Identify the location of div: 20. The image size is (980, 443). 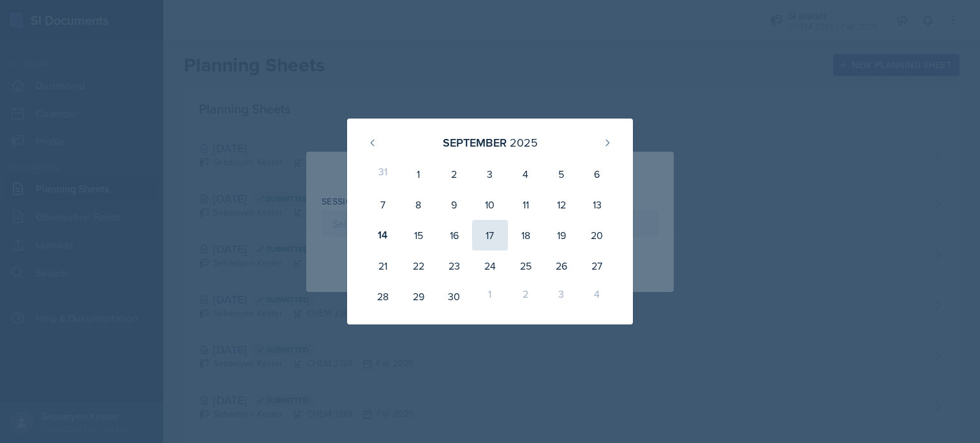
(597, 235).